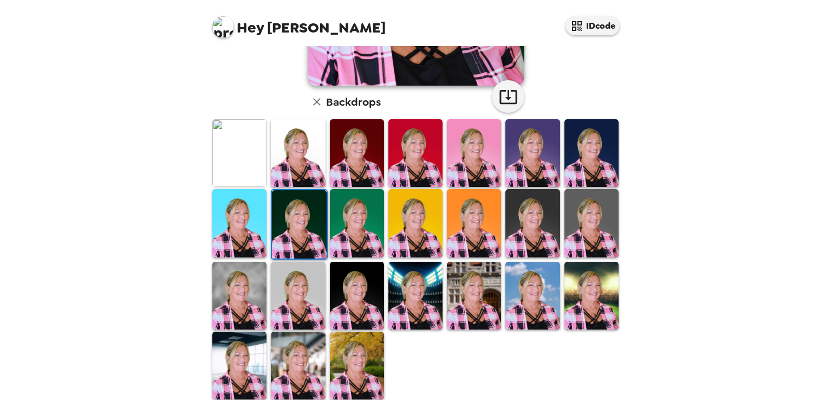 Image resolution: width=832 pixels, height=400 pixels. What do you see at coordinates (593, 25) in the screenshot?
I see `button: IDcode` at bounding box center [593, 25].